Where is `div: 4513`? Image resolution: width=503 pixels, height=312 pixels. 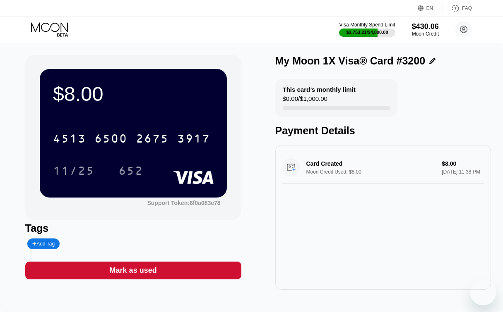 div: 4513 is located at coordinates (70, 140).